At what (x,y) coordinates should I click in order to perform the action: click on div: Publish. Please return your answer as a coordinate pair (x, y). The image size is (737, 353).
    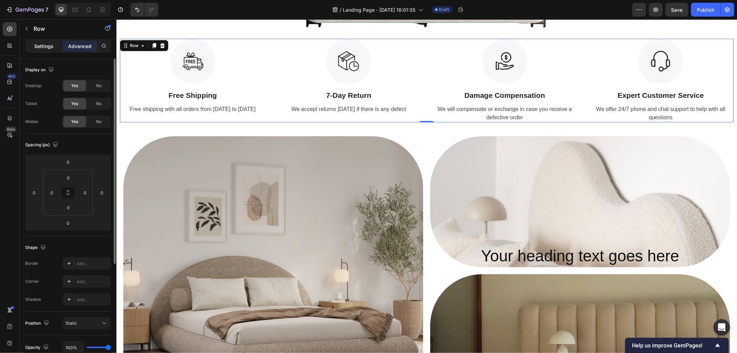
    Looking at the image, I should click on (706, 10).